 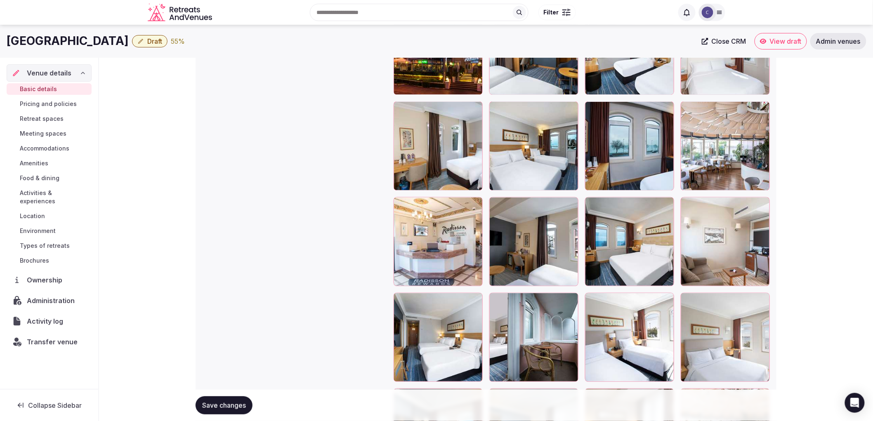 What do you see at coordinates (708, 12) in the screenshot?
I see `img: Catherine Mesina` at bounding box center [708, 12].